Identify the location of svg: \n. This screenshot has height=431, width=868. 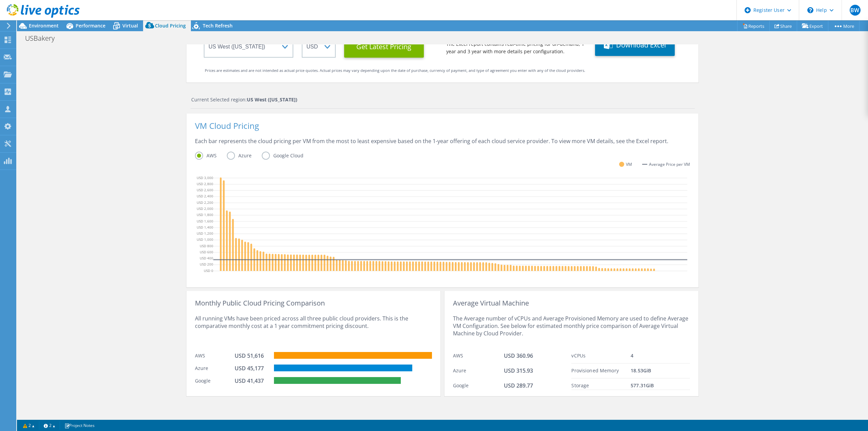
(811, 11).